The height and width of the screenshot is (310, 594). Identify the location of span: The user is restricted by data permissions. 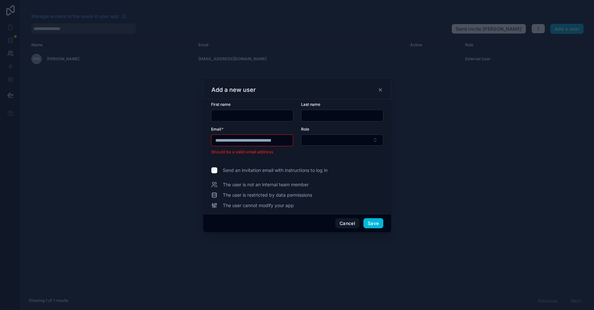
(267, 195).